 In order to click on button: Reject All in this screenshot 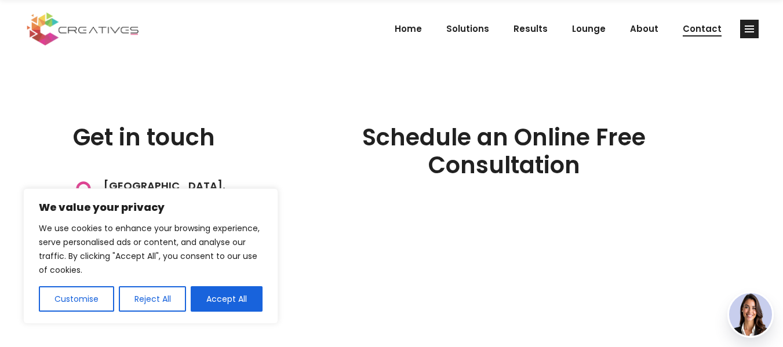, I will do `click(153, 299)`.